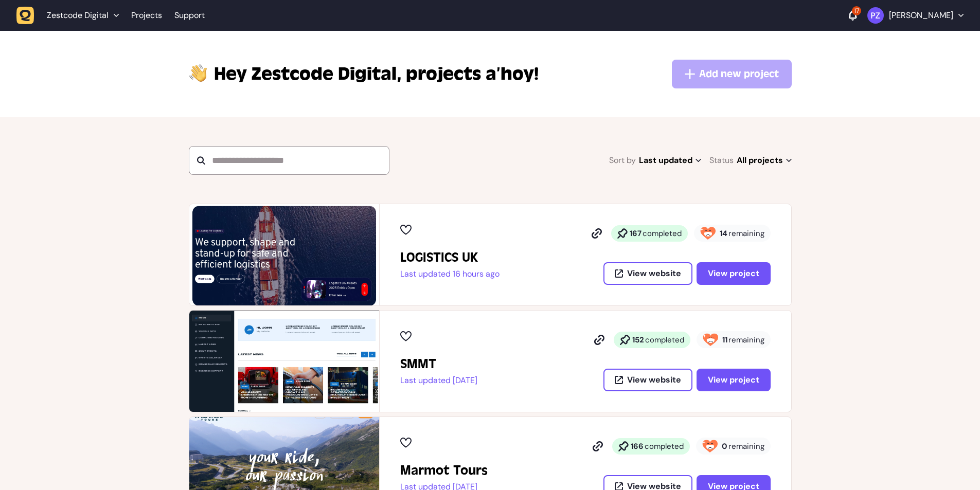 Image resolution: width=980 pixels, height=490 pixels. What do you see at coordinates (764, 161) in the screenshot?
I see `span: All projects` at bounding box center [764, 161].